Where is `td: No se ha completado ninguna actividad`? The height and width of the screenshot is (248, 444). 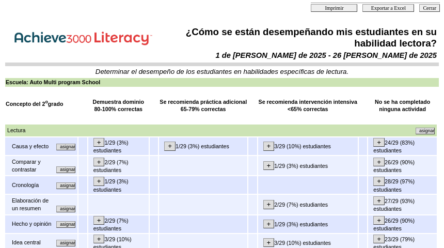 td: No se ha completado ninguna actividad is located at coordinates (402, 105).